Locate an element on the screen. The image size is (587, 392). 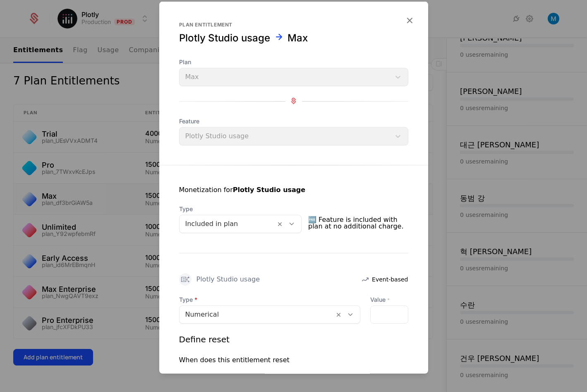
strong: Plotly Studio usage is located at coordinates (269, 189).